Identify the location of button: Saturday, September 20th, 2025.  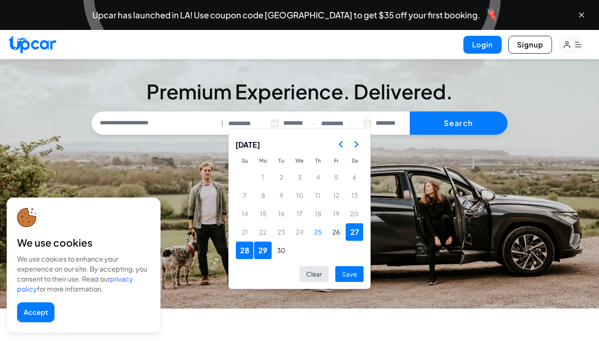
(354, 214).